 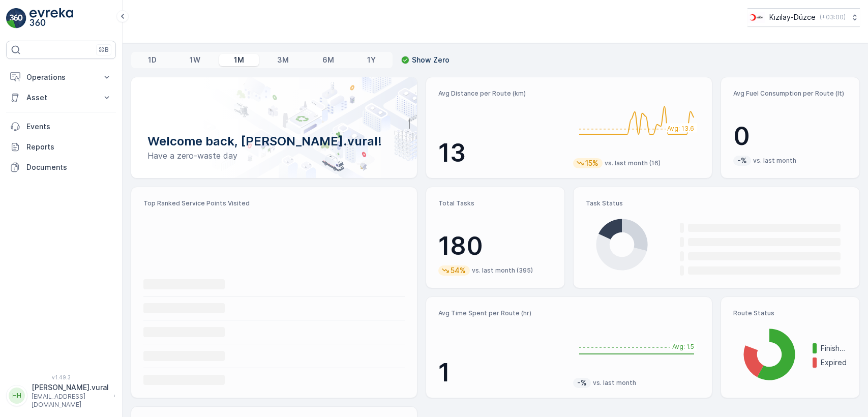 I want to click on p: 54%, so click(x=458, y=271).